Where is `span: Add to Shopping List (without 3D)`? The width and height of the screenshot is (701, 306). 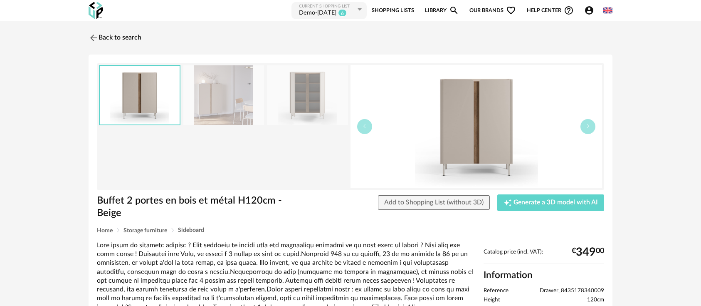 span: Add to Shopping List (without 3D) is located at coordinates (434, 202).